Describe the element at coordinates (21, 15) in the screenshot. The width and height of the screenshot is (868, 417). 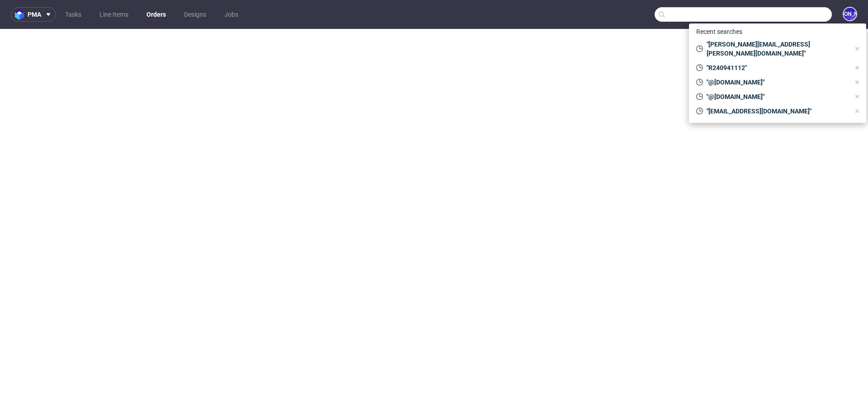
I see `img: logo` at that location.